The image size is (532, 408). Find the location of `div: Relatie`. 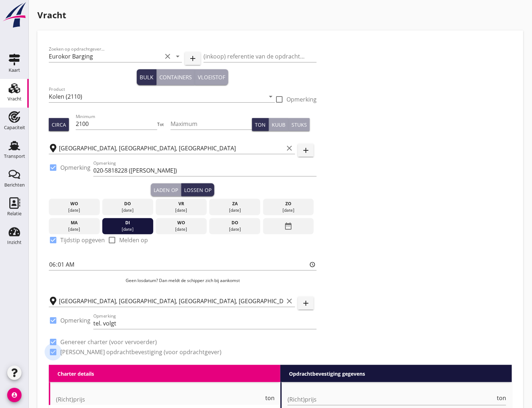

div: Relatie is located at coordinates (15, 213).